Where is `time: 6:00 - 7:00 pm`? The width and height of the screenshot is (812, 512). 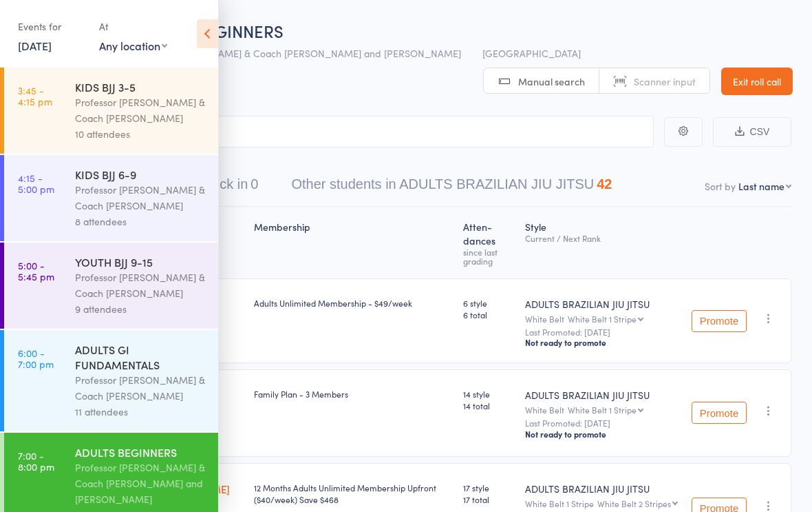 time: 6:00 - 7:00 pm is located at coordinates (35, 359).